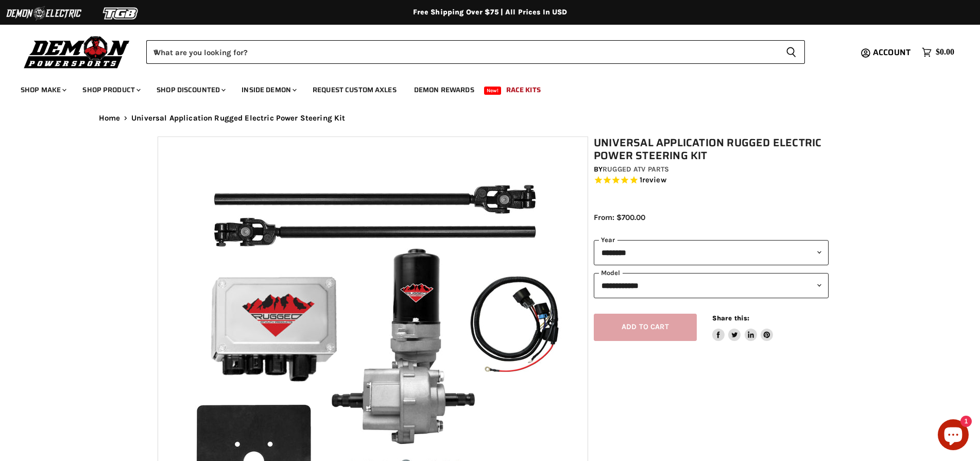 This screenshot has width=980, height=461. What do you see at coordinates (475, 52) in the screenshot?
I see `form: Product` at bounding box center [475, 52].